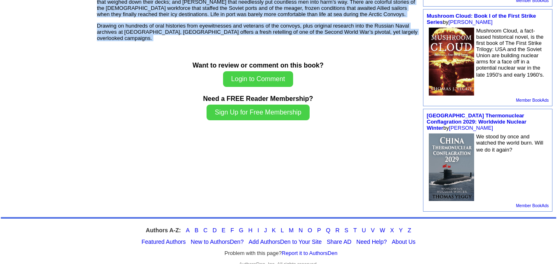 The image size is (557, 264). What do you see at coordinates (309, 253) in the screenshot?
I see `a: Report it to AuthorsDen` at bounding box center [309, 253].